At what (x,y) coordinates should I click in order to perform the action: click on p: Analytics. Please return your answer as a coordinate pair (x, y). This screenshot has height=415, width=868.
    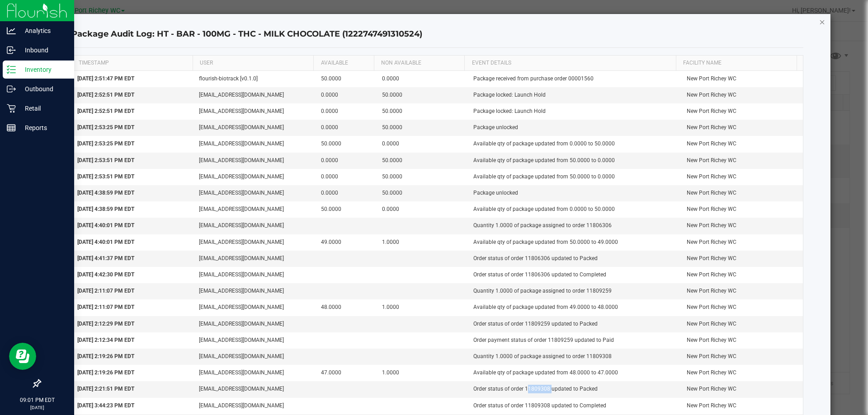
    Looking at the image, I should click on (43, 31).